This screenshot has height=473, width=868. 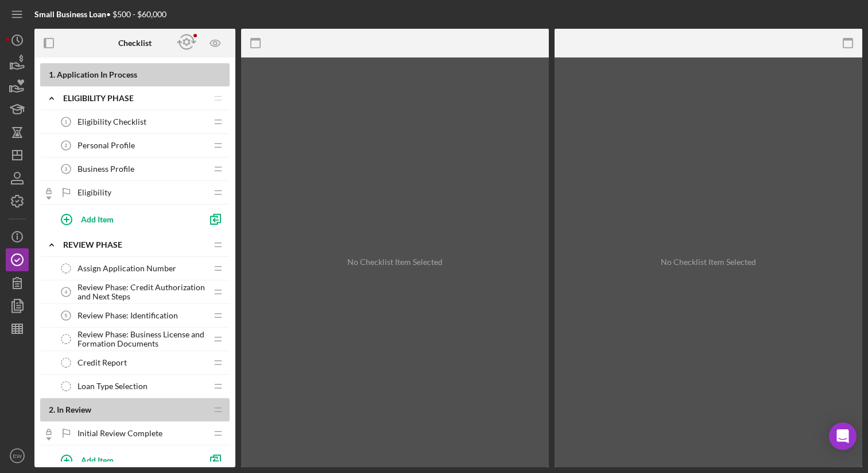 I want to click on span: 2 ., so click(x=52, y=409).